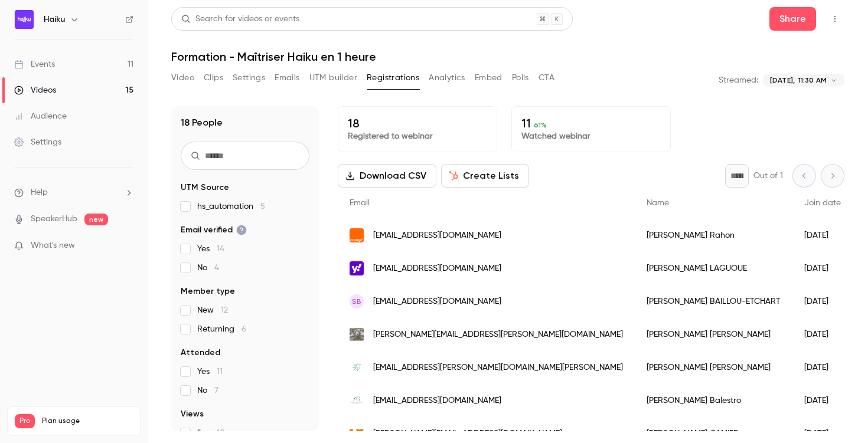  What do you see at coordinates (201, 123) in the screenshot?
I see `h1: 18 People` at bounding box center [201, 123].